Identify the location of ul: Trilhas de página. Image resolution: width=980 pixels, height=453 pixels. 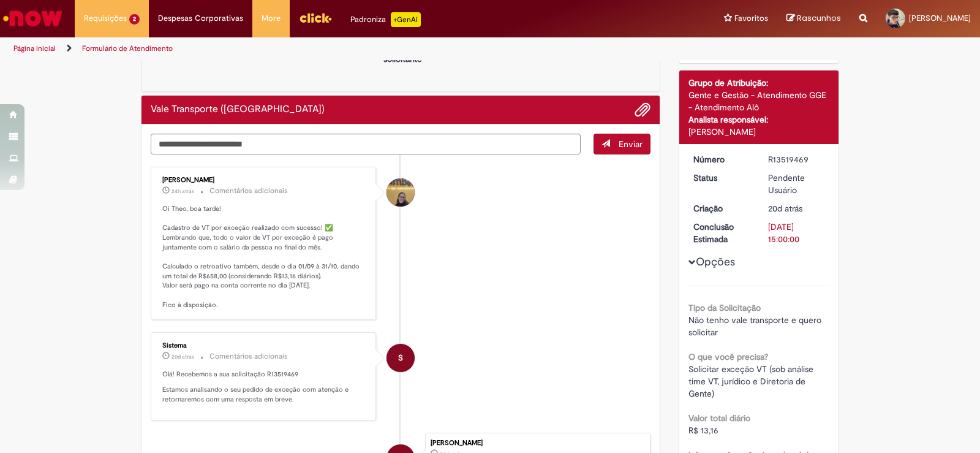
(326, 49).